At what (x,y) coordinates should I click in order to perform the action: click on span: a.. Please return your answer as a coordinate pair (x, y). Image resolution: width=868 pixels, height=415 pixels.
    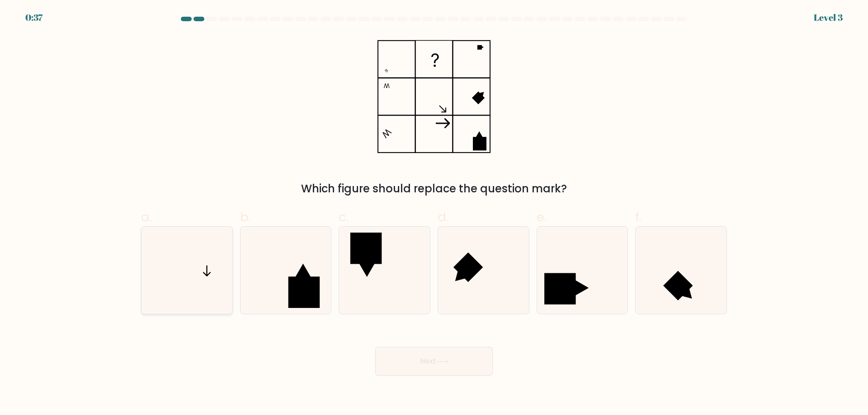
    Looking at the image, I should click on (146, 217).